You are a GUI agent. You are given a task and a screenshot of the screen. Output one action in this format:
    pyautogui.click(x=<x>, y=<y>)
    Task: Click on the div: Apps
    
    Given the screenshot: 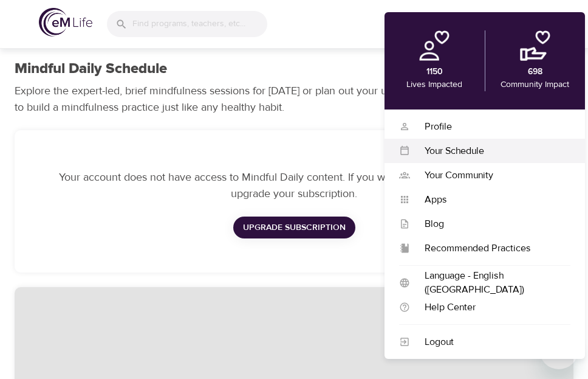 What is the action you would take?
    pyautogui.click(x=491, y=200)
    